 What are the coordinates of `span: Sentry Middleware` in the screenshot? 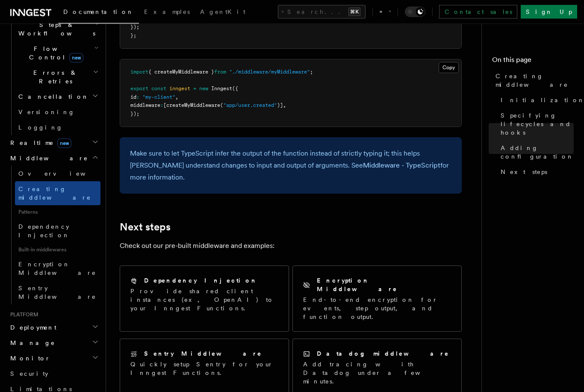 It's located at (57, 293).